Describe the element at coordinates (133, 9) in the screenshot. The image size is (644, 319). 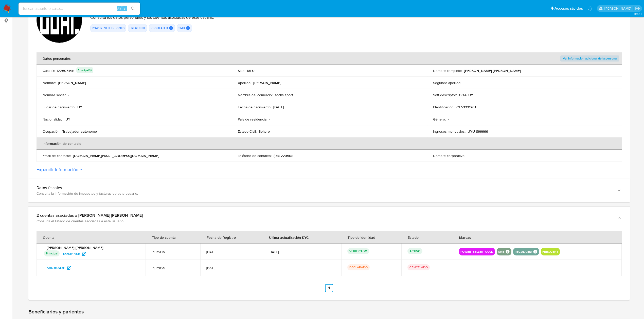
I see `button: search-icon` at that location.